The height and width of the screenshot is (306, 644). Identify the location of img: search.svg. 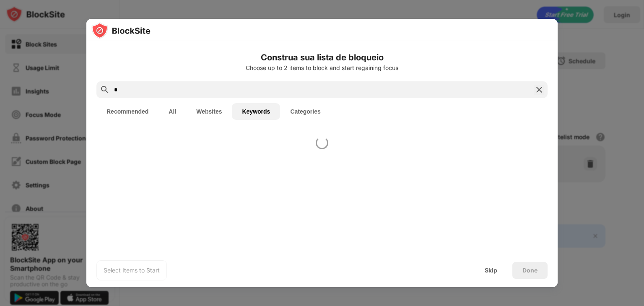
(105, 90).